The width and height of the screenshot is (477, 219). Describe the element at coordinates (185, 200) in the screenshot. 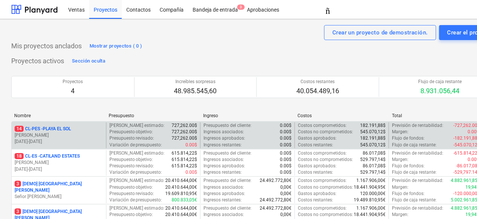

I see `font: 800.833,05€` at that location.